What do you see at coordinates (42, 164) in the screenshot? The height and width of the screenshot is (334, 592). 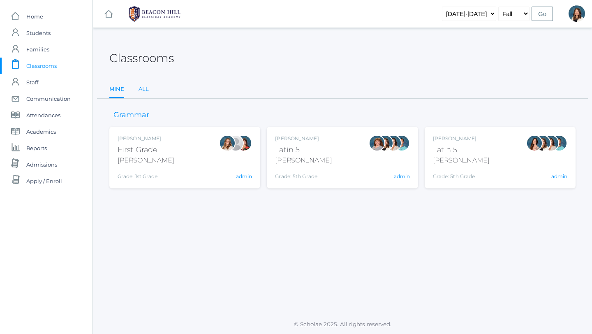 I see `span: Admissions` at bounding box center [42, 164].